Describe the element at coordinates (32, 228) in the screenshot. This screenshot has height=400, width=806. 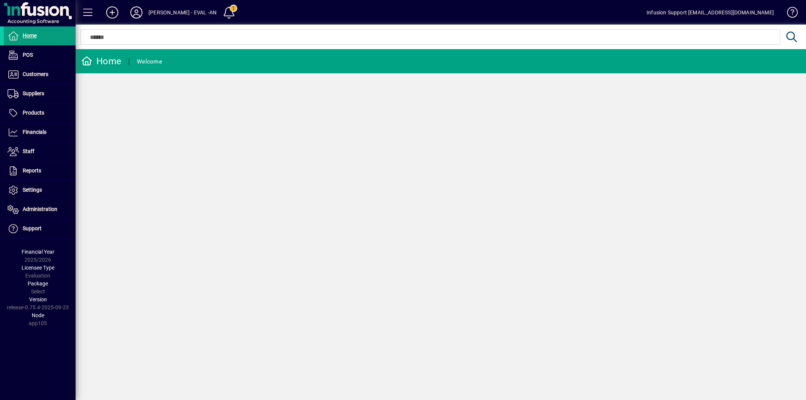
I see `span: Support` at that location.